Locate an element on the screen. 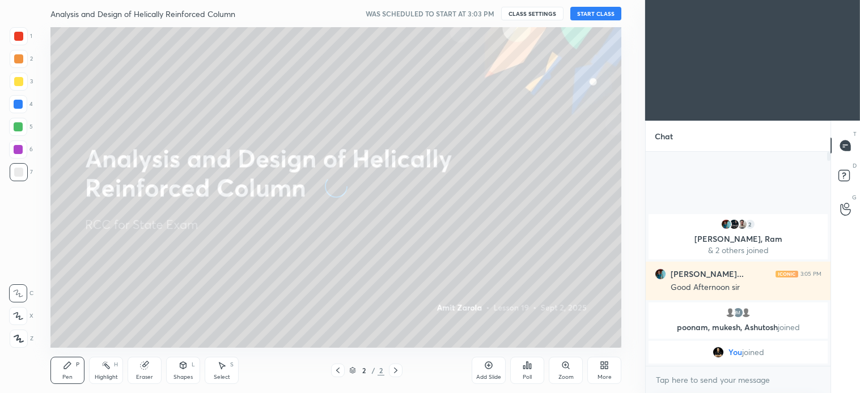  div: 5 is located at coordinates (21, 127).